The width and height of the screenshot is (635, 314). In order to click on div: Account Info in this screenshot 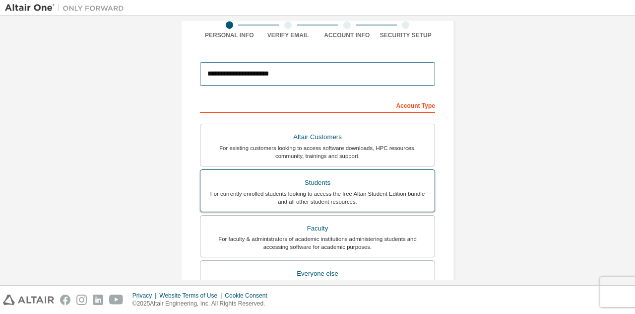, I will do `click(347, 35)`.